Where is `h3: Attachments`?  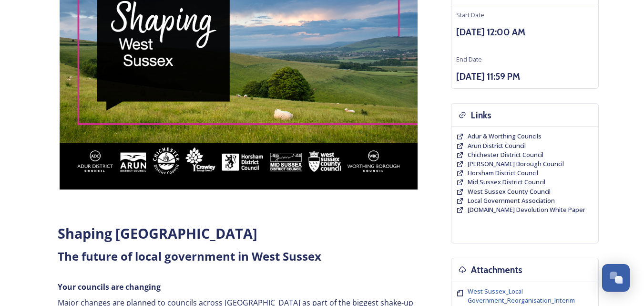 h3: Attachments is located at coordinates (497, 270).